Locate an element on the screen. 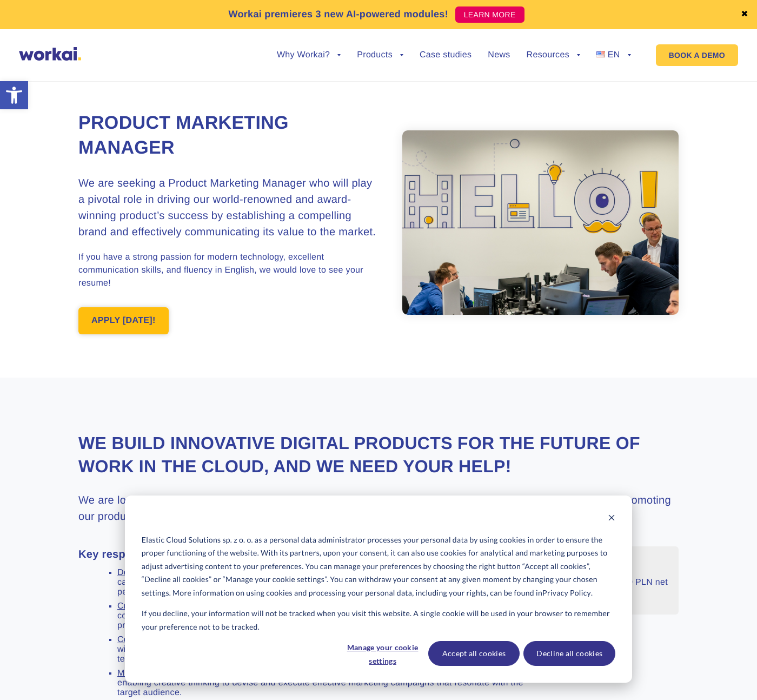 The width and height of the screenshot is (757, 700). p: If you have a strong passion for modern technology, excellent communication skills, and fluency i... is located at coordinates (228, 270).